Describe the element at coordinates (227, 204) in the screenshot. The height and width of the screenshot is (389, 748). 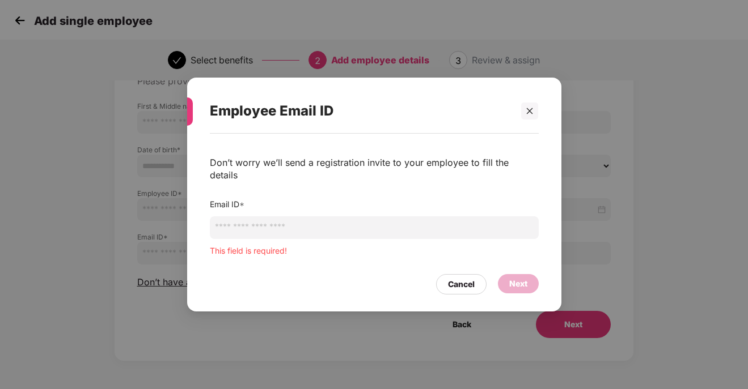
I see `label: Email ID` at that location.